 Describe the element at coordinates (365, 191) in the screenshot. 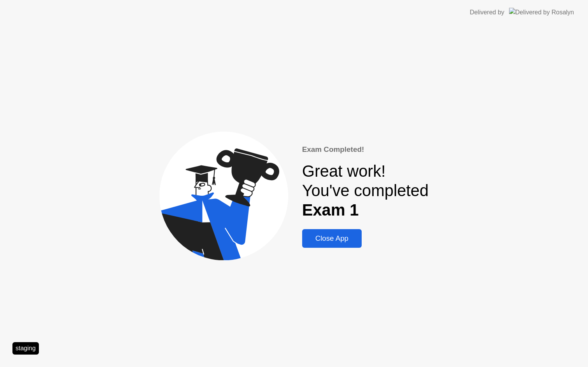

I see `div: Great work! You've completed` at that location.